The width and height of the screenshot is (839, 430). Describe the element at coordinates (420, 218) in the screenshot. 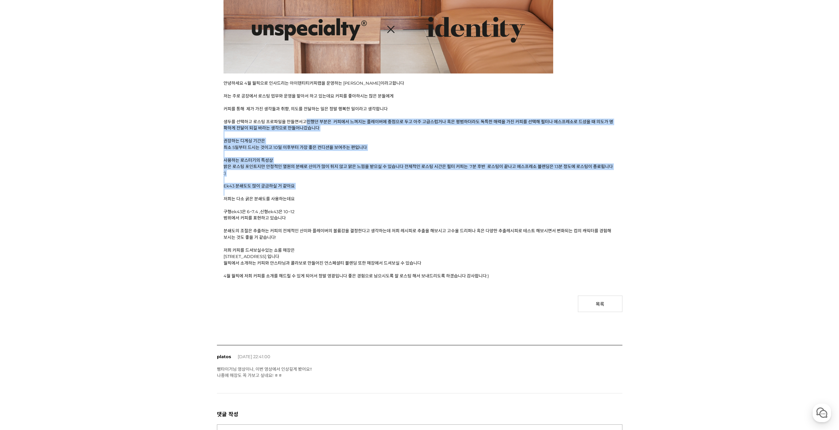

I see `p: 범위에서 커피를 표현하고 있습니다` at that location.